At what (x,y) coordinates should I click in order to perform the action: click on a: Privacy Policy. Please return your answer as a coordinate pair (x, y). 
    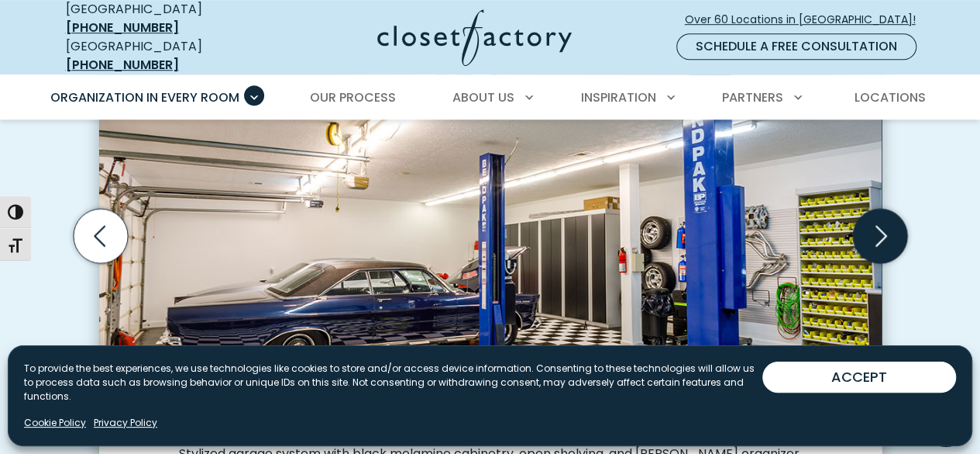
    Looking at the image, I should click on (125, 423).